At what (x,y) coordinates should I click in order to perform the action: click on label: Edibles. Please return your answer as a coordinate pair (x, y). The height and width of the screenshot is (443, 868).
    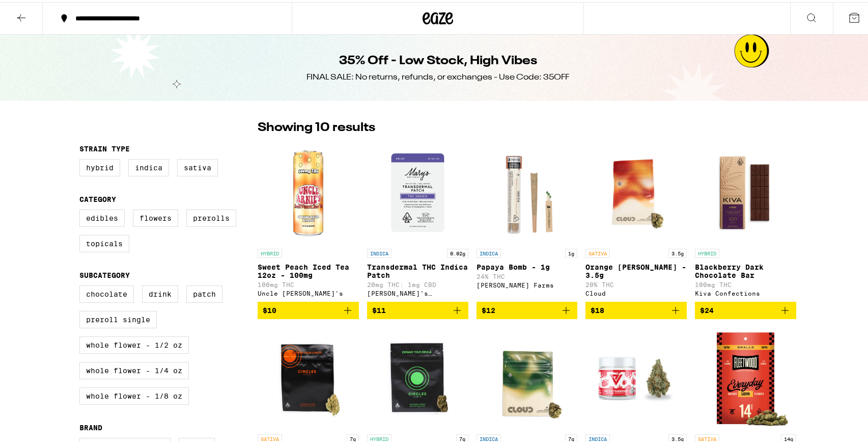
    Looking at the image, I should click on (102, 216).